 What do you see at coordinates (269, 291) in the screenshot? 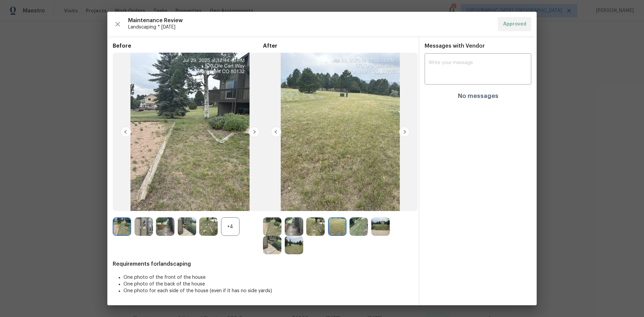
I see `li: One photo for each side of the house (even if it has no side yards)` at bounding box center [269, 291].